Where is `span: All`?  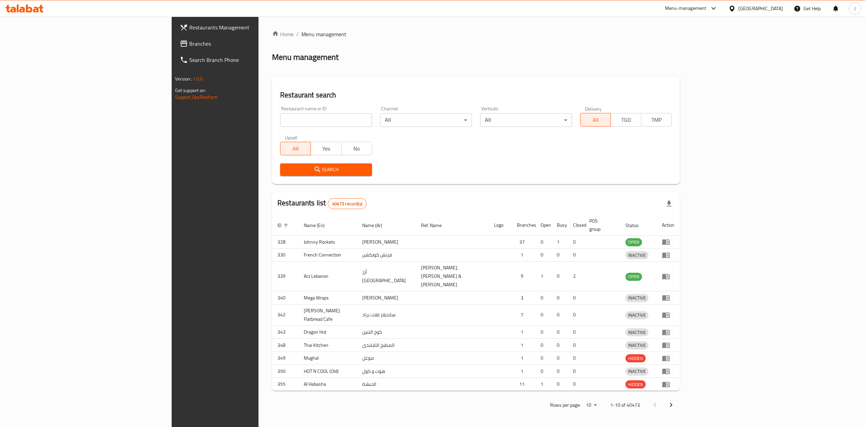
span: All is located at coordinates (596, 120).